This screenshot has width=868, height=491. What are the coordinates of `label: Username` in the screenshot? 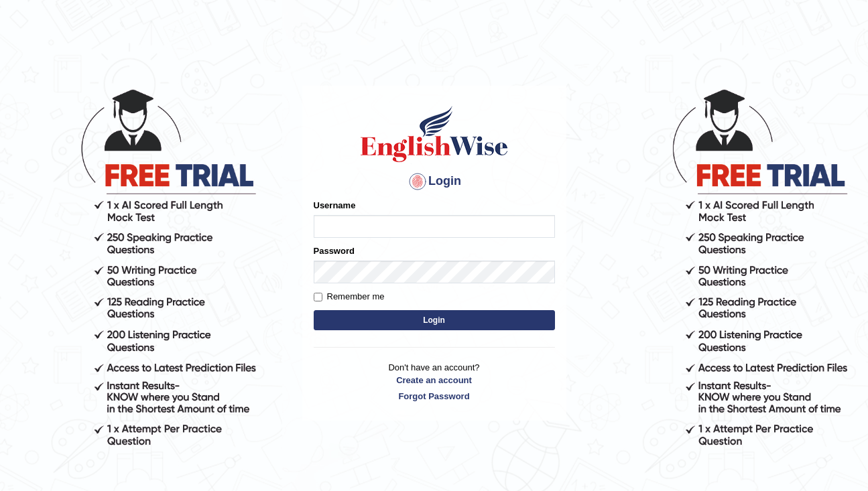 It's located at (334, 205).